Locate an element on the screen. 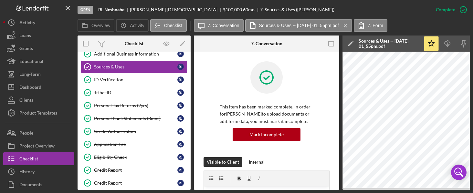 This screenshot has height=193, width=473. a: Grants is located at coordinates (39, 49).